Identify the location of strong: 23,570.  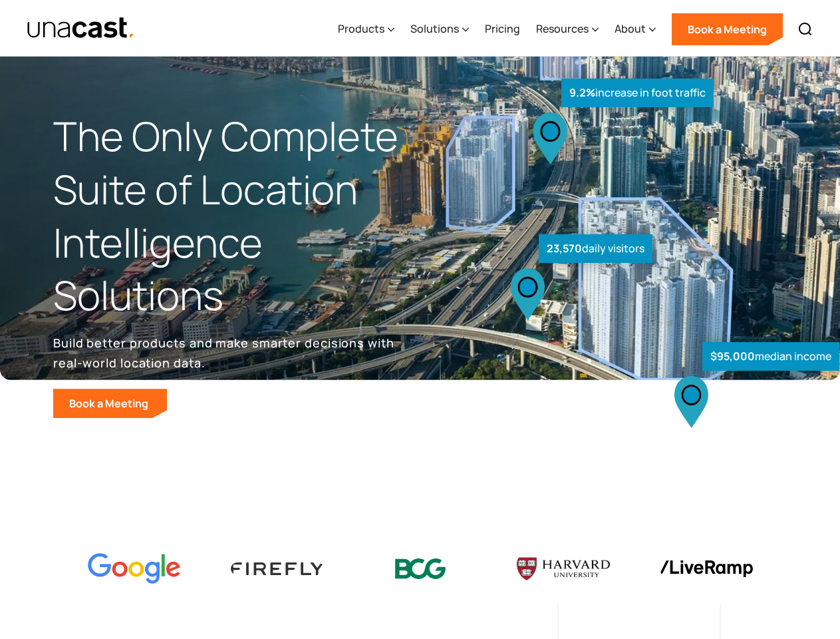
(564, 248).